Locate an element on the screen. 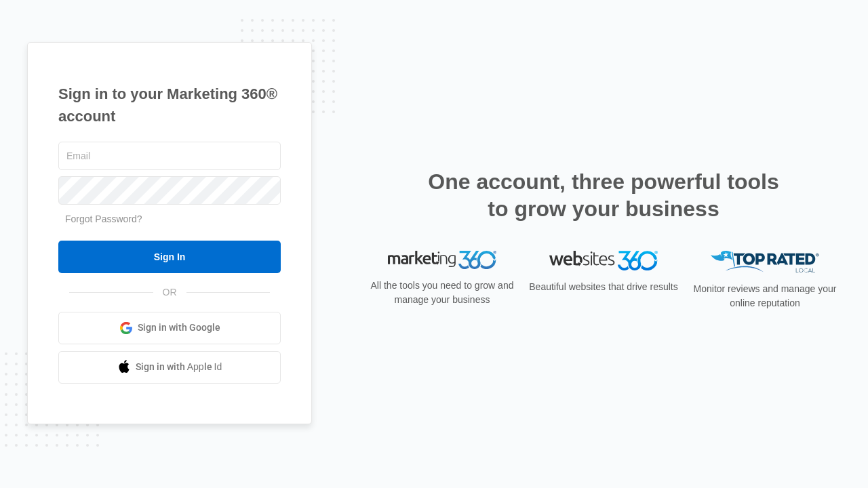  h2: One account, three powerful tools to grow your business is located at coordinates (603, 195).